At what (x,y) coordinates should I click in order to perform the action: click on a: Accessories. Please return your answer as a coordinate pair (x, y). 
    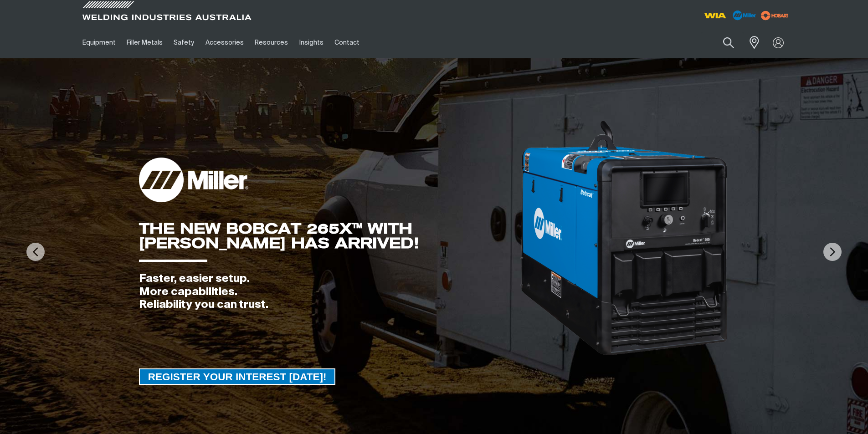
    Looking at the image, I should click on (224, 42).